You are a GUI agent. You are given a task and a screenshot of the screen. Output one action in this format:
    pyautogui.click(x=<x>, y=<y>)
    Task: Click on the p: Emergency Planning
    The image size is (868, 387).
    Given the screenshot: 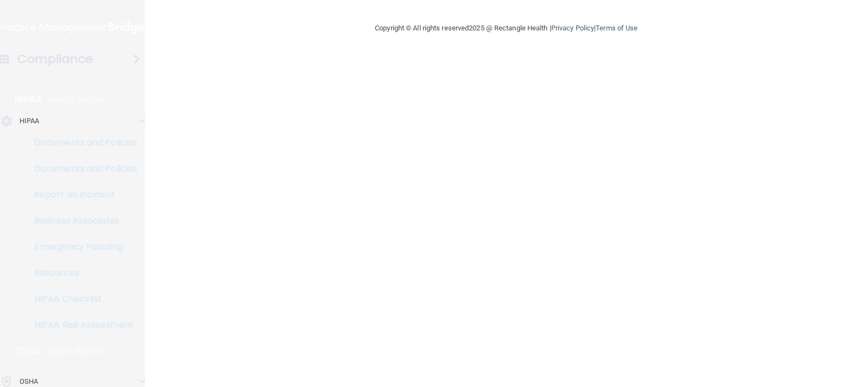 What is the action you would take?
    pyautogui.click(x=81, y=247)
    